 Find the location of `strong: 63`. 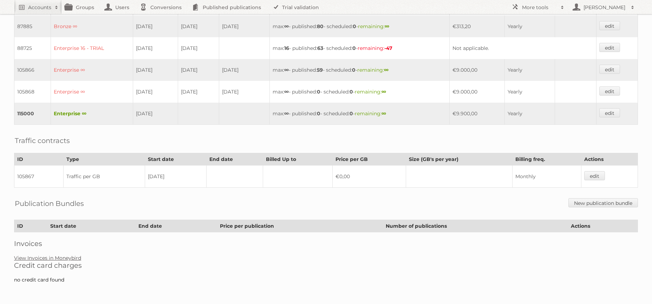

strong: 63 is located at coordinates (320, 48).